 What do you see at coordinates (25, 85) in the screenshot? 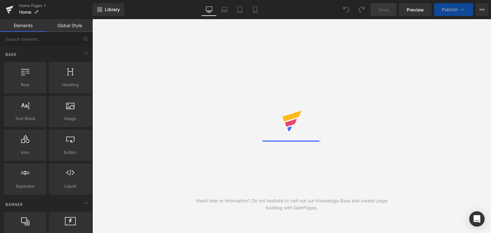
I see `span: Row` at bounding box center [25, 85].